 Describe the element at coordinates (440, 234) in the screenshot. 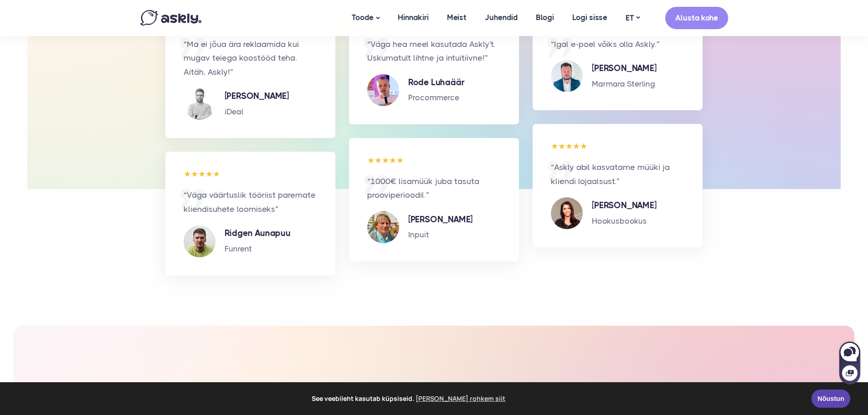

I see `p: Inpuit` at that location.